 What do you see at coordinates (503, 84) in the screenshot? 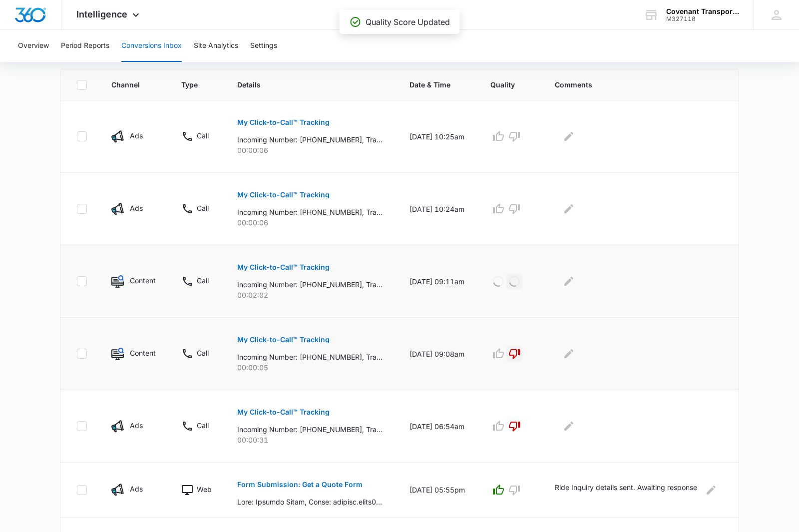
I see `span: Quality` at bounding box center [503, 84].